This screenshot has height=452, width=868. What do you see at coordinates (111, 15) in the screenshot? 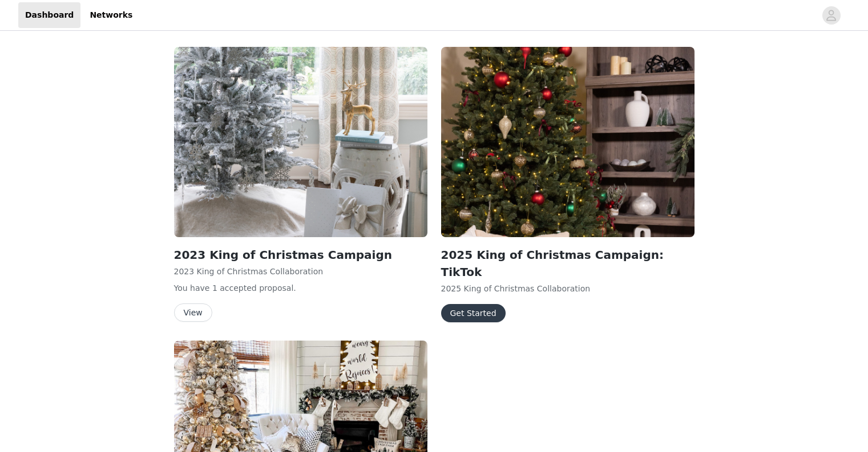
I see `a: Networks` at bounding box center [111, 15].